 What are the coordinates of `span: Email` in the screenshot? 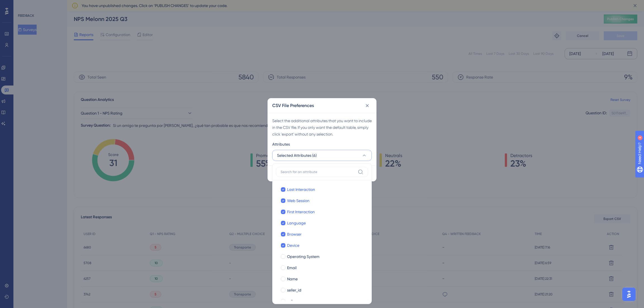 It's located at (292, 268).